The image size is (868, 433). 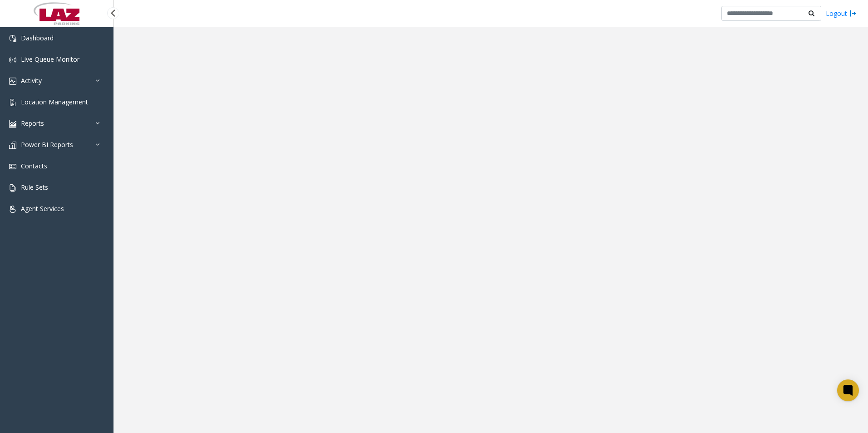 What do you see at coordinates (47, 145) in the screenshot?
I see `span: Power BI Reports` at bounding box center [47, 145].